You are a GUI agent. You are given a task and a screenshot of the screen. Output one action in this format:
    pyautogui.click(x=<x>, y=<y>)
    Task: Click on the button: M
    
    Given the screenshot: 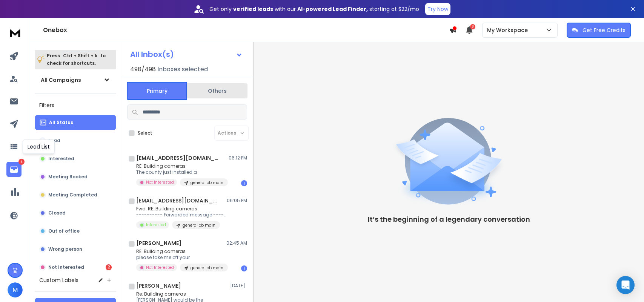 What is the action you would take?
    pyautogui.click(x=16, y=290)
    